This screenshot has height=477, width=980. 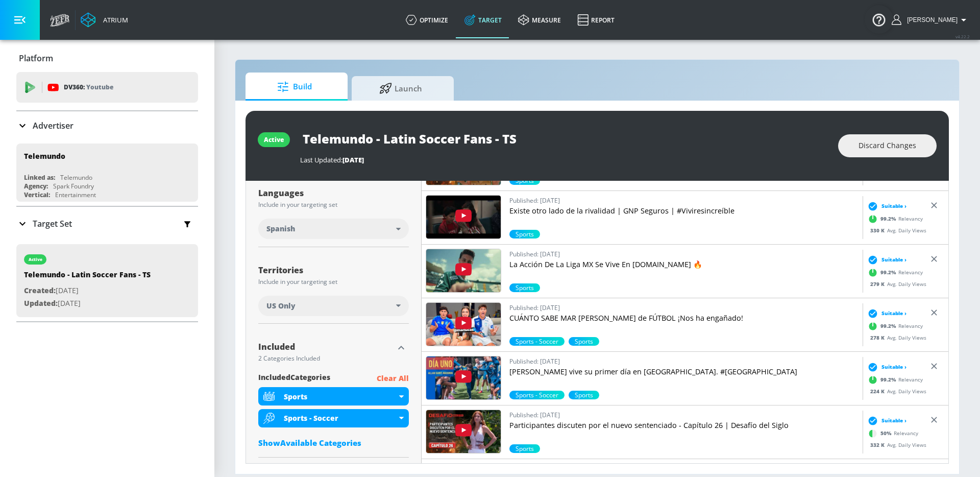 I want to click on div: US Only, so click(x=333, y=306).